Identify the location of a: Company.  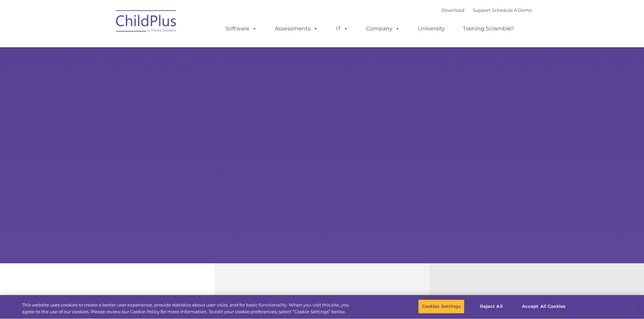
(383, 29).